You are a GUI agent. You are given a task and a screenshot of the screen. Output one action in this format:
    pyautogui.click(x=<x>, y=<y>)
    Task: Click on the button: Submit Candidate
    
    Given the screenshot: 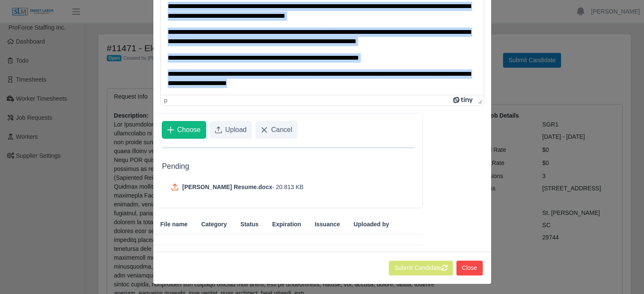 What is the action you would take?
    pyautogui.click(x=420, y=268)
    